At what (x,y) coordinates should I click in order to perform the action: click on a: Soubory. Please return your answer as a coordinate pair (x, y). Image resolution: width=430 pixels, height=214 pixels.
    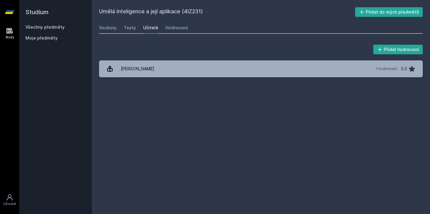
    Looking at the image, I should click on (108, 28).